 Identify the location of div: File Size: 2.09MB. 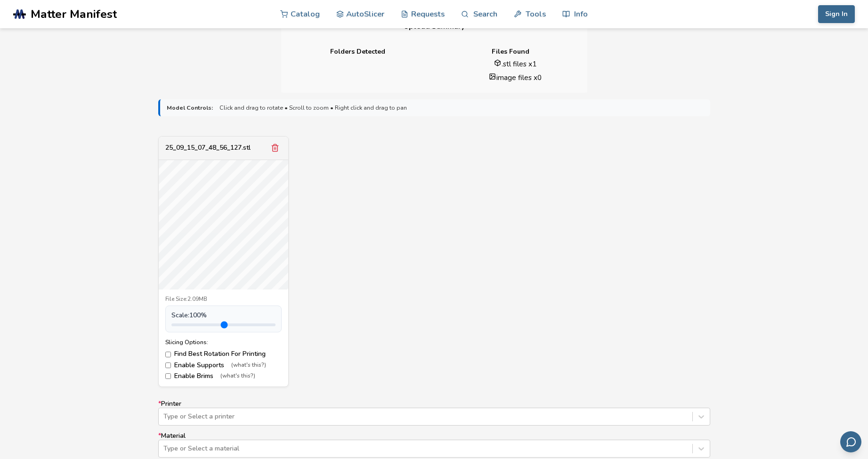
(223, 300).